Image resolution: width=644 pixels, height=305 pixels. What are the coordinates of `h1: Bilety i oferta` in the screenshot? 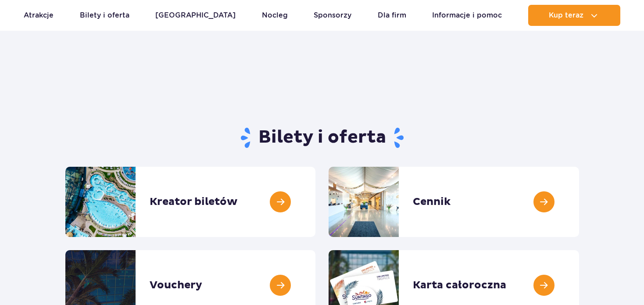 It's located at (322, 138).